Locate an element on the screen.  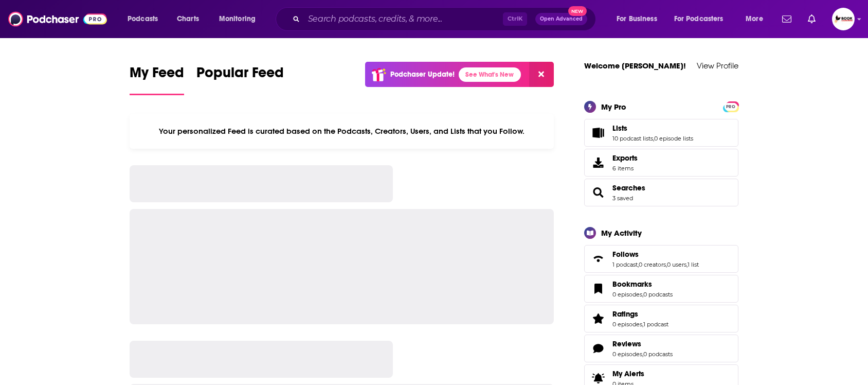
img: Podchaser - Follow, Share and Rate Podcasts is located at coordinates (58, 19).